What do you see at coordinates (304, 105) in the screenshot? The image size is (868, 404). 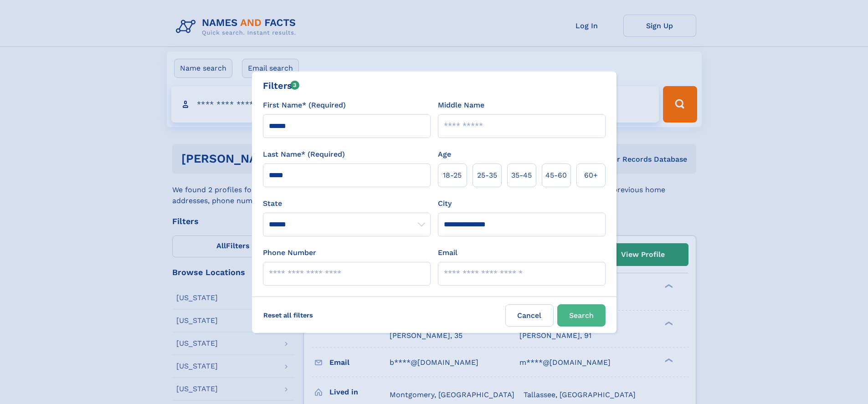 I see `label: First Name* (Required)` at bounding box center [304, 105].